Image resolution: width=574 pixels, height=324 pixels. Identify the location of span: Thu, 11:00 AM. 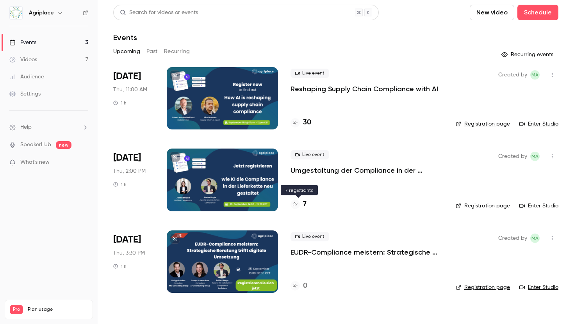
(130, 90).